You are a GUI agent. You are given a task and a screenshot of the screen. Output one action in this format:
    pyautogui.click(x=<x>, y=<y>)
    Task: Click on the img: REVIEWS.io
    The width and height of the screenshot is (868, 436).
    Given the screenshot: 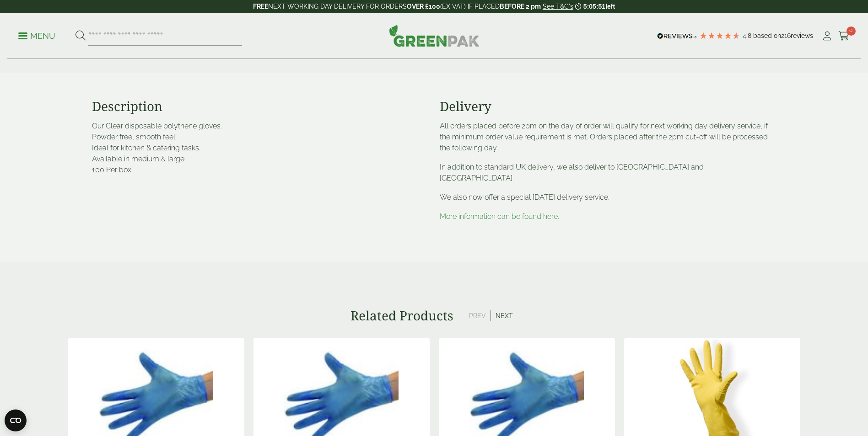 What is the action you would take?
    pyautogui.click(x=677, y=36)
    